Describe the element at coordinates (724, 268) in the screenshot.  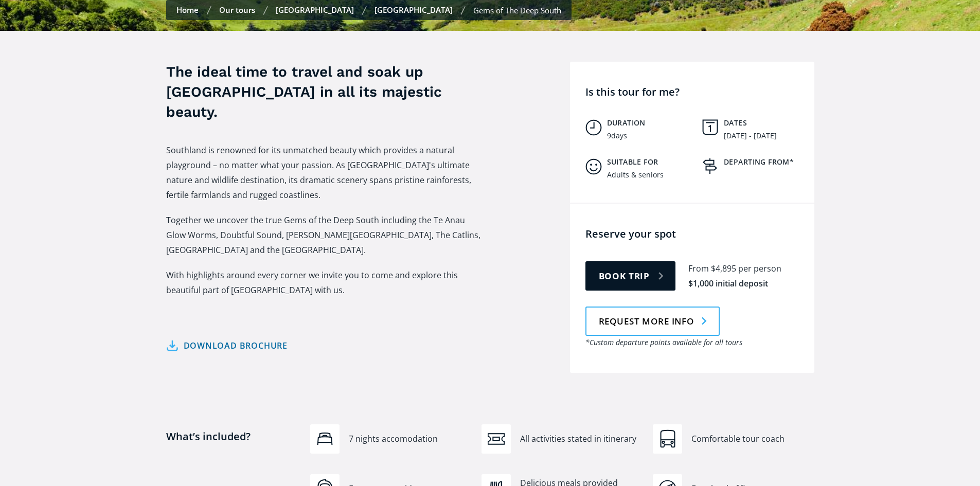
I see `div: $4,895` at that location.